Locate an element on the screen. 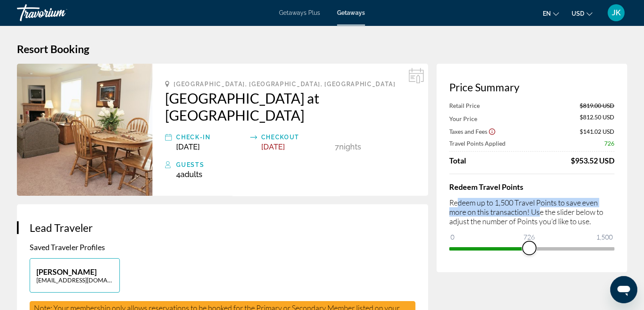 Image resolution: width=644 pixels, height=310 pixels. span: Your Price is located at coordinates (463, 119).